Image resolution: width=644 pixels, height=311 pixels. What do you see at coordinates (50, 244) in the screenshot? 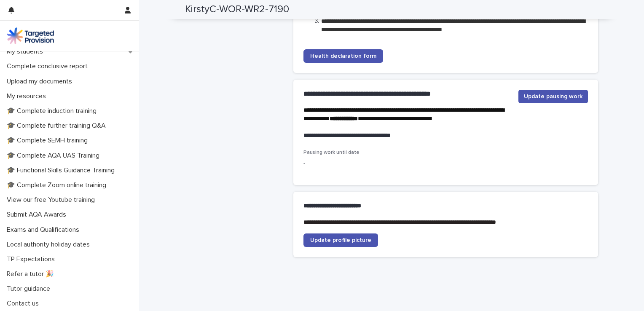
I see `p: Local authority holiday dates` at bounding box center [50, 244].